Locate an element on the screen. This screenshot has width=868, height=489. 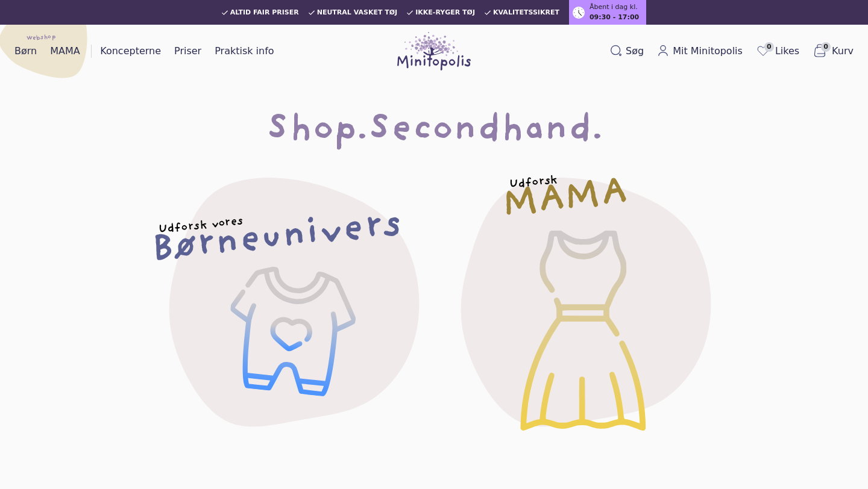
img: Minitopolis logo is located at coordinates (434, 52).